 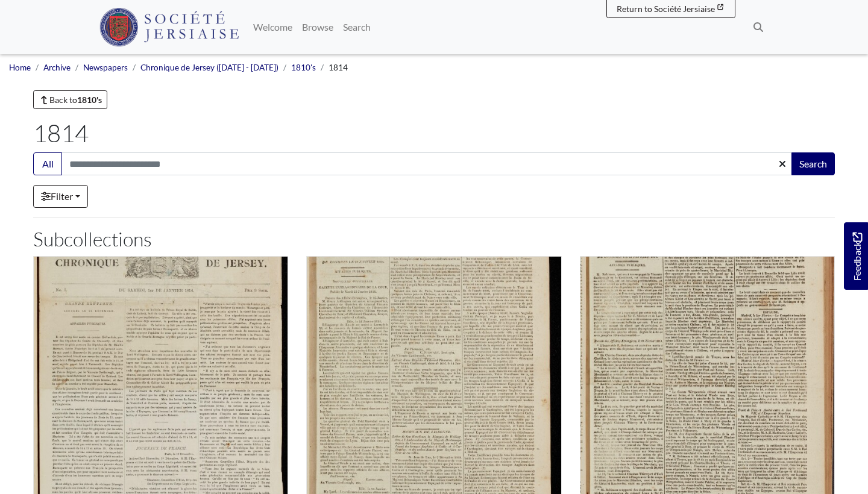 I want to click on input: Search this collection..., so click(x=426, y=164).